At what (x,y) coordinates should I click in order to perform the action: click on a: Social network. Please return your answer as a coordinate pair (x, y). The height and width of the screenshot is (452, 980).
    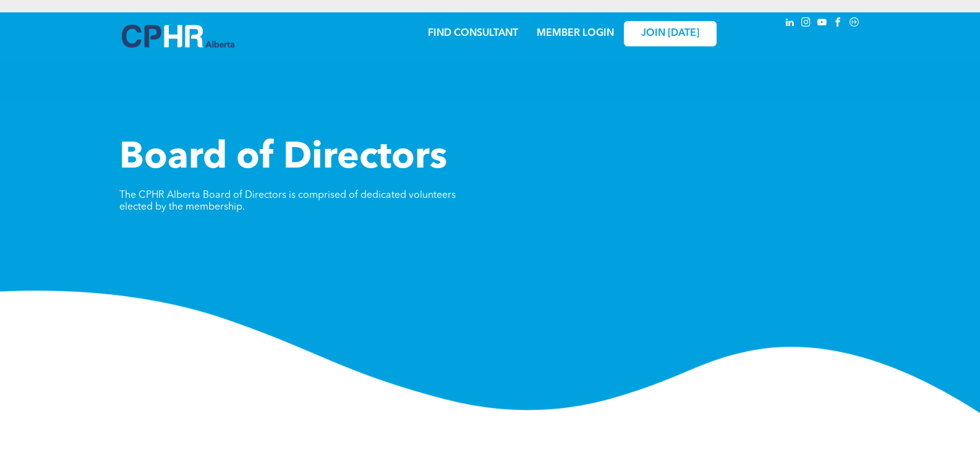
    Looking at the image, I should click on (855, 23).